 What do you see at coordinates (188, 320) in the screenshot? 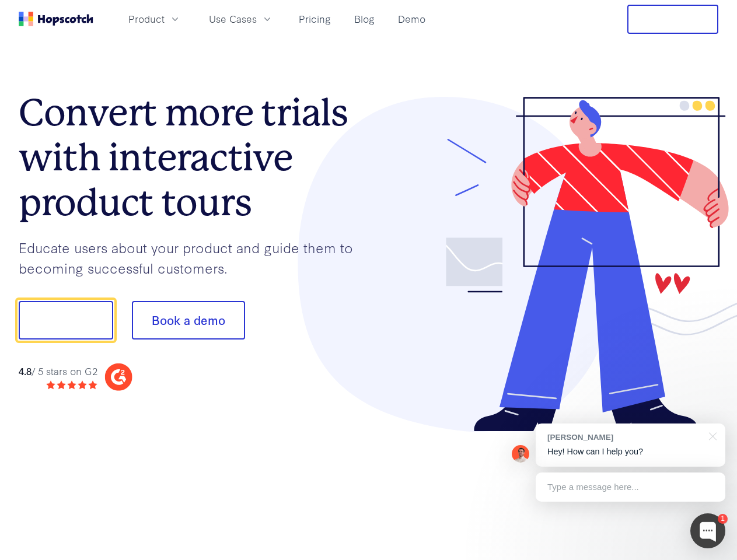
I see `button: Book a demo` at bounding box center [188, 320].